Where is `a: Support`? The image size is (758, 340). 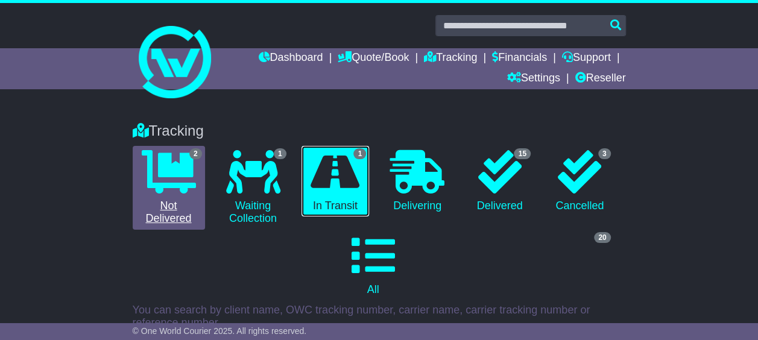 a: Support is located at coordinates (586, 59).